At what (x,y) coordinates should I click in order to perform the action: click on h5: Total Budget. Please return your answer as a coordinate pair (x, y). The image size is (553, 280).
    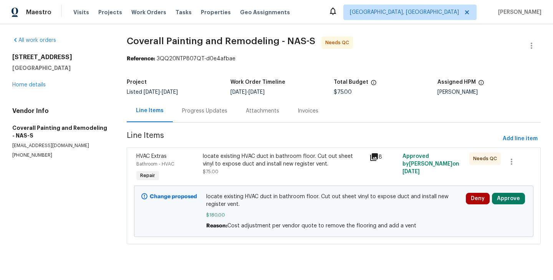
    Looking at the image, I should click on (351, 82).